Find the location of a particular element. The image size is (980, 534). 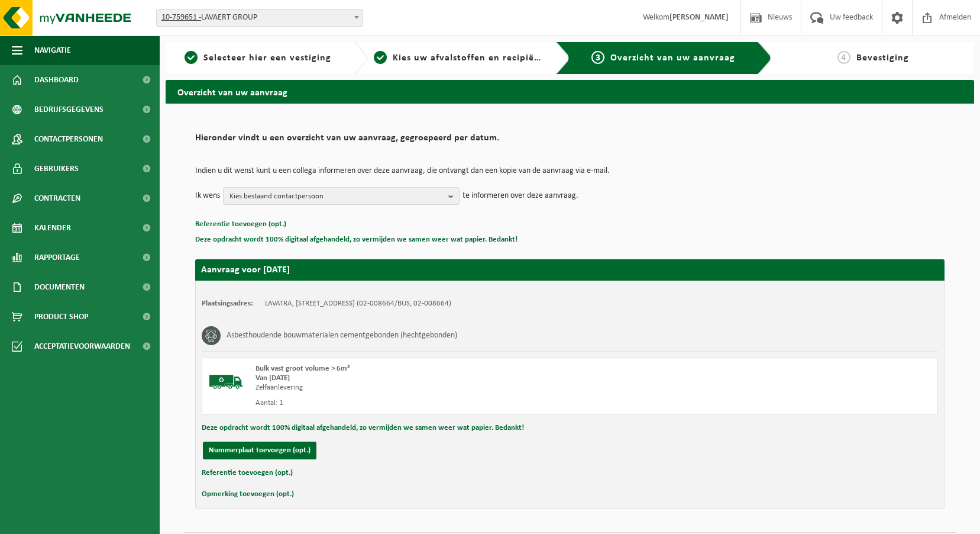

span: 1 is located at coordinates (191, 57).